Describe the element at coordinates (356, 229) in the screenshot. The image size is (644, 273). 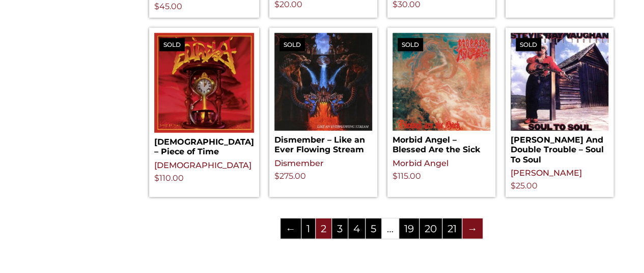
I see `a: Page 4` at that location.